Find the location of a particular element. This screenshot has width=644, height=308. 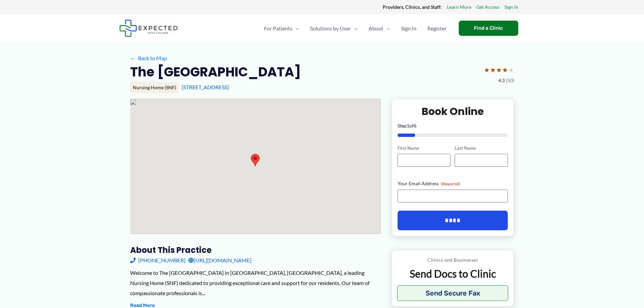

label: Last Name is located at coordinates (481, 148).